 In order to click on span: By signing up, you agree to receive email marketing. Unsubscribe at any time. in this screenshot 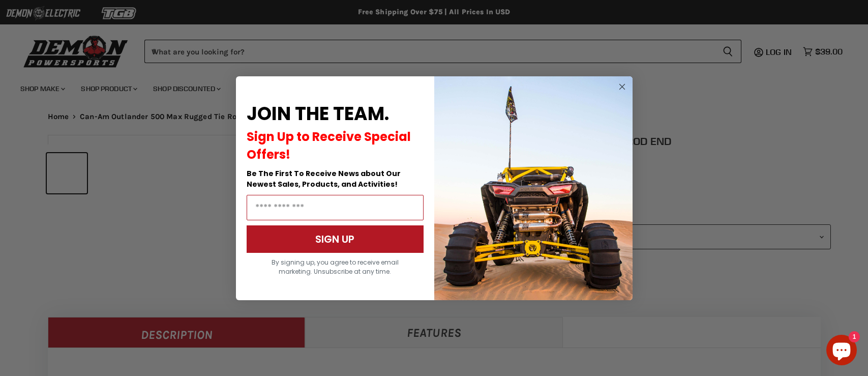, I will do `click(335, 266)`.